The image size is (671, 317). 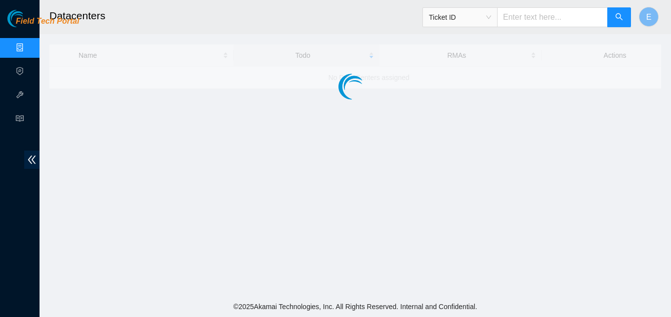 I want to click on span: Field Tech Portal, so click(x=47, y=21).